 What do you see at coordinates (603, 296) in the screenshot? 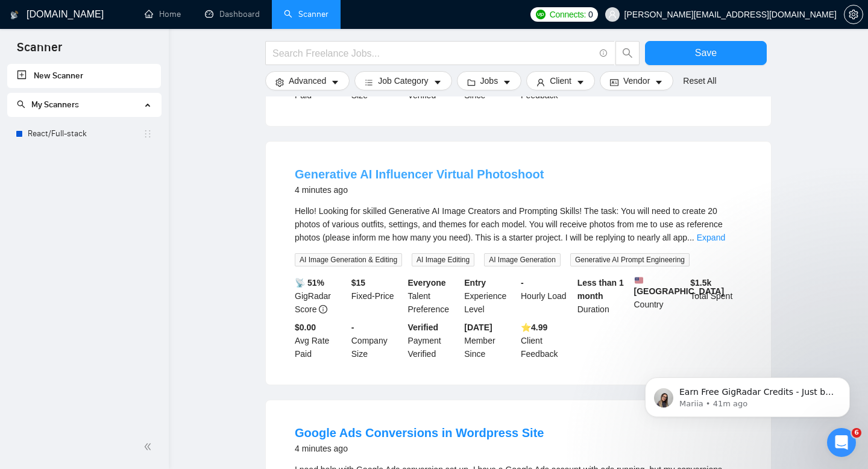
I see `div: Duration` at bounding box center [603, 296].